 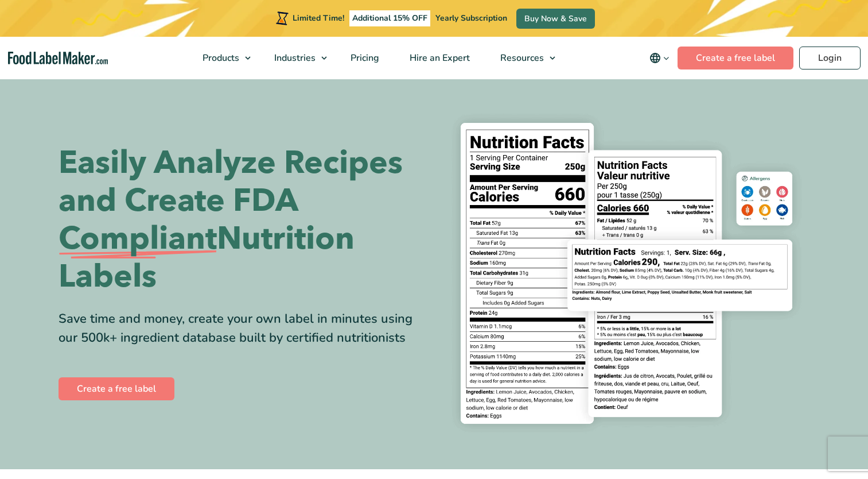 What do you see at coordinates (523, 58) in the screenshot?
I see `a: Resources` at bounding box center [523, 58].